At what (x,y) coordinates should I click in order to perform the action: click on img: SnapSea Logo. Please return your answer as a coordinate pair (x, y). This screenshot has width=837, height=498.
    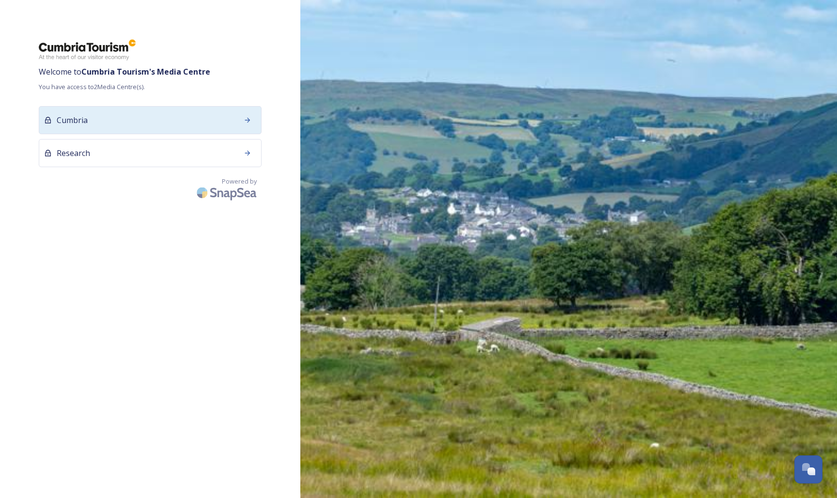
    Looking at the image, I should click on (228, 192).